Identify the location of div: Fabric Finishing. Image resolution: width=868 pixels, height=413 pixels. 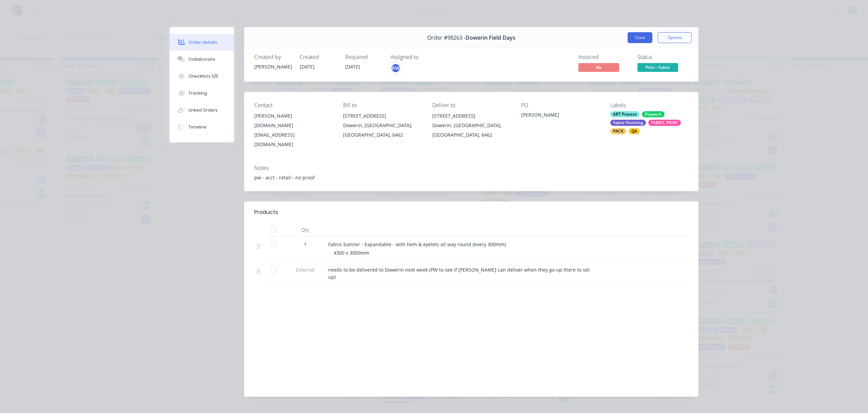
(629, 123).